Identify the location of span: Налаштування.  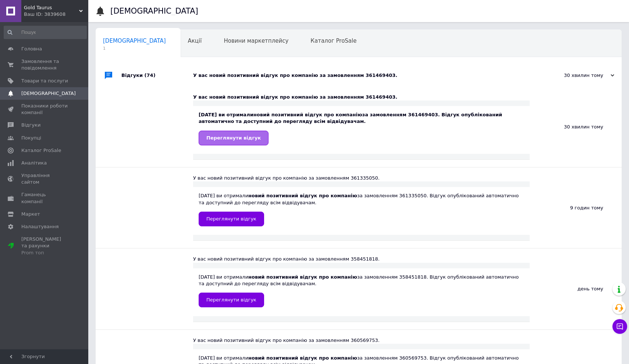
(40, 227).